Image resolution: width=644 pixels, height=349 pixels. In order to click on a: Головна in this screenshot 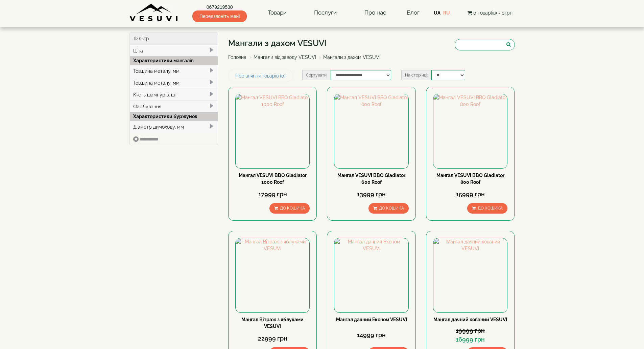, I will do `click(237, 57)`.